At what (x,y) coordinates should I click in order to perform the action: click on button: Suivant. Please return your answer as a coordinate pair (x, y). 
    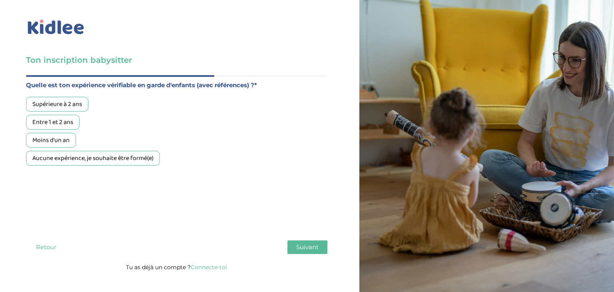
    Looking at the image, I should click on (307, 247).